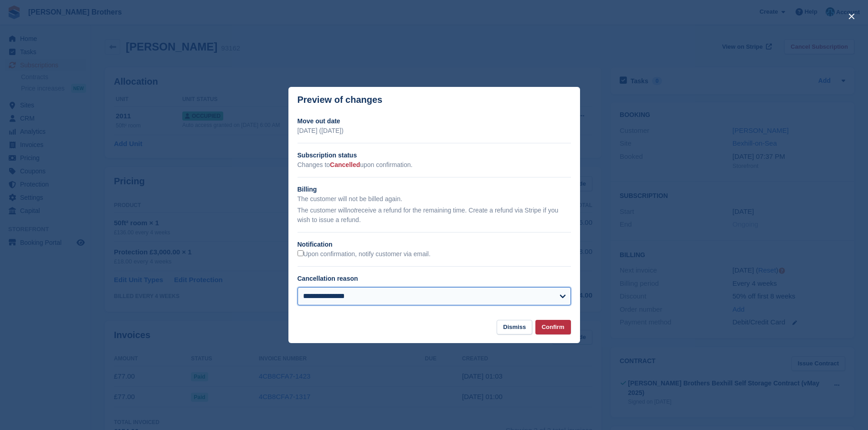  What do you see at coordinates (434, 199) in the screenshot?
I see `p: The customer will not be billed again.` at bounding box center [434, 199].